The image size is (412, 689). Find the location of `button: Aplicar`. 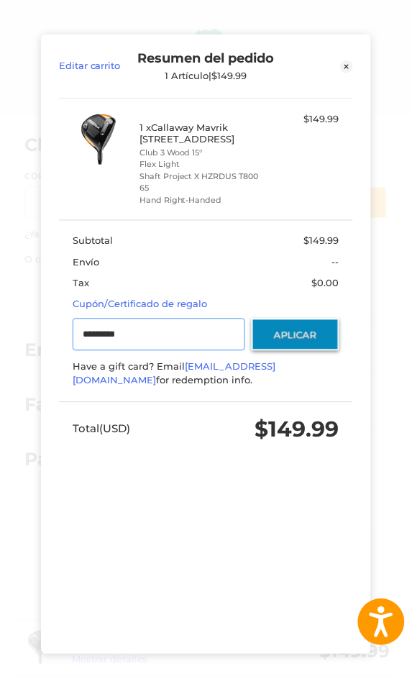

button: Aplicar is located at coordinates (295, 334).